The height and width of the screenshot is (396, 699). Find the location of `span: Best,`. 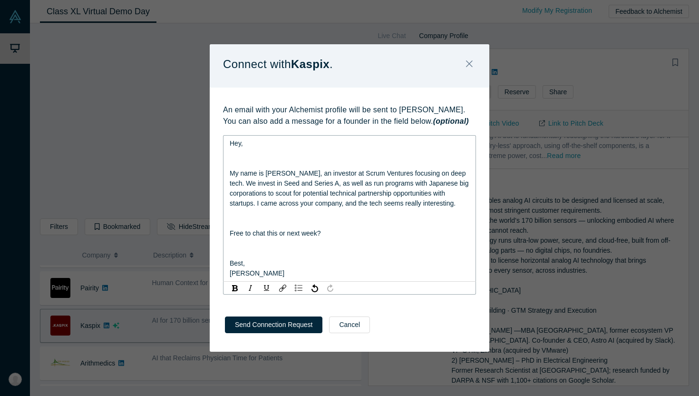

span: Best, is located at coordinates (237, 263).